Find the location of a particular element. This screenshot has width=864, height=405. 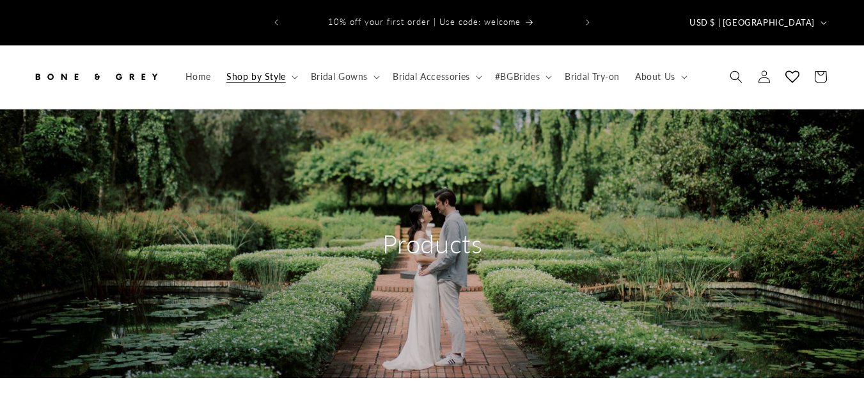

span: About Us is located at coordinates (655, 77).